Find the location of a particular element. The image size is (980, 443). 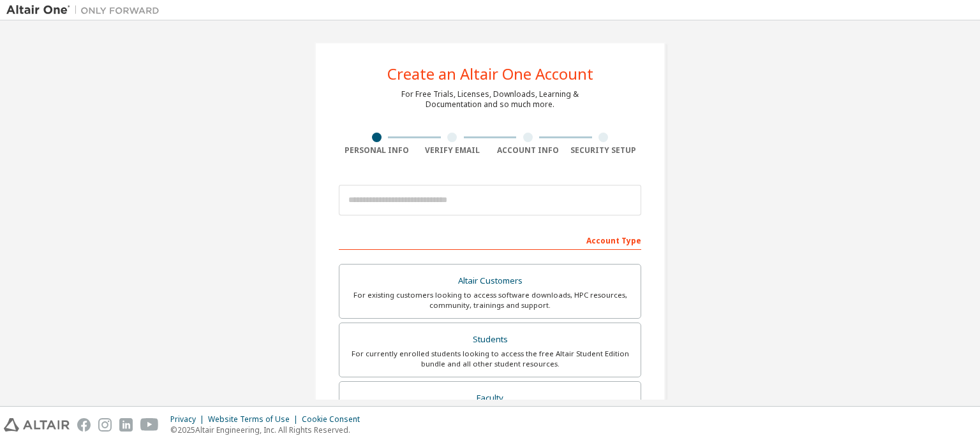

div: Altair Customers is located at coordinates (490, 281).